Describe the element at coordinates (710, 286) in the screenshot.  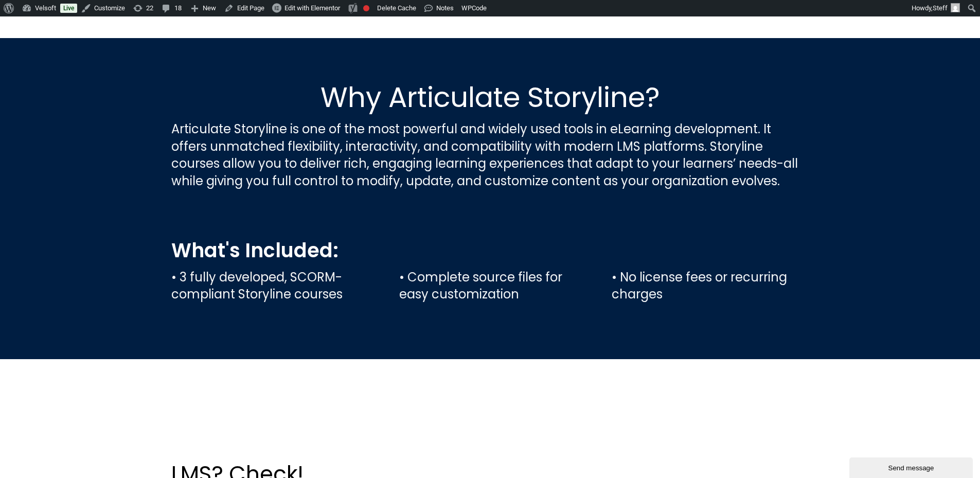
I see `p: • No license fees or recurring charges` at that location.